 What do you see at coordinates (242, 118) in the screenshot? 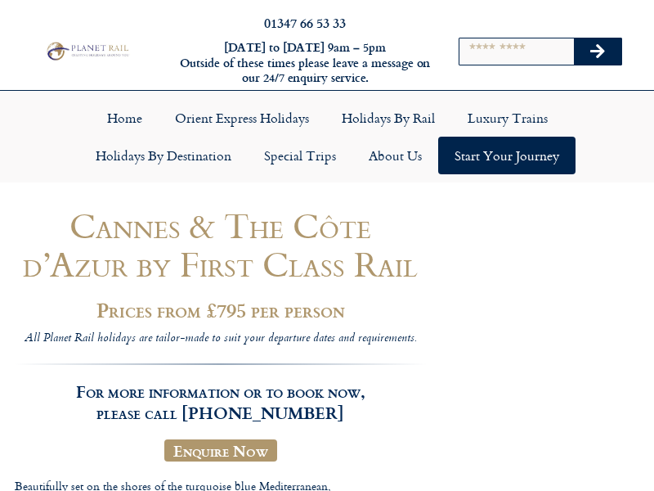
I see `a: Orient Express Holidays` at bounding box center [242, 118].